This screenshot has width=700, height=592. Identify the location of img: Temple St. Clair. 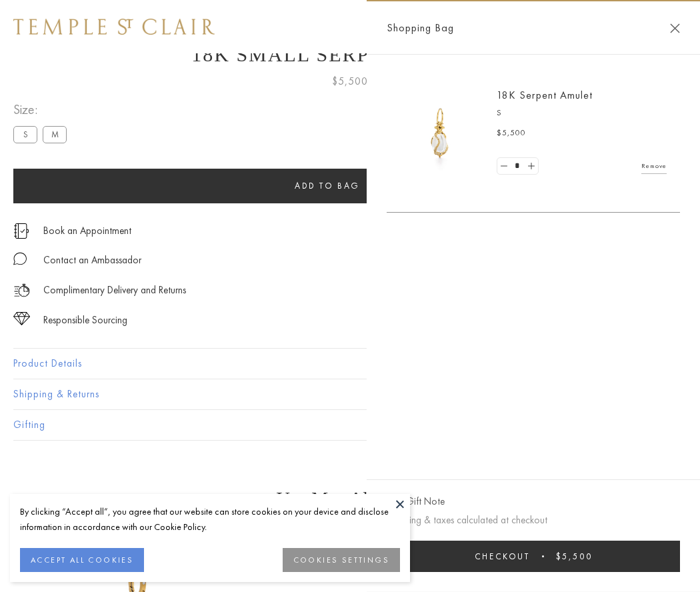
(114, 27).